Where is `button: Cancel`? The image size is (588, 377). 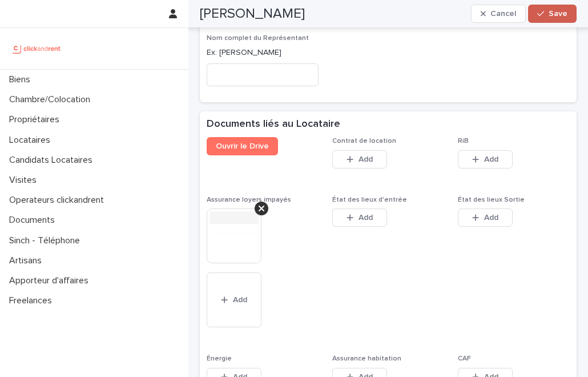 button: Cancel is located at coordinates (499, 14).